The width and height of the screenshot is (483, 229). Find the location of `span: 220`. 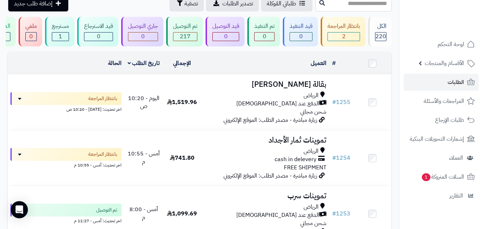

span: 220 is located at coordinates (381, 36).